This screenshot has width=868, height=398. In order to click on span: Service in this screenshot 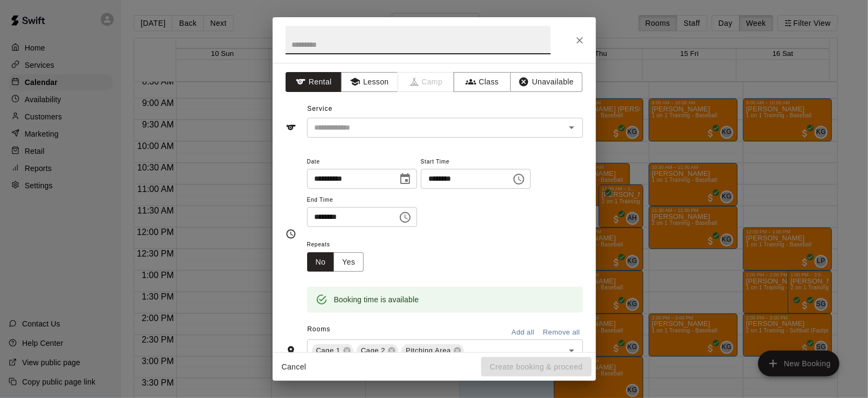, I will do `click(319, 108)`.